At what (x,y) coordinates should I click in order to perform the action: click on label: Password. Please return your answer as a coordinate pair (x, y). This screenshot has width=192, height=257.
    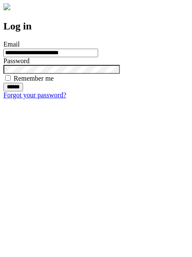
    Looking at the image, I should click on (16, 61).